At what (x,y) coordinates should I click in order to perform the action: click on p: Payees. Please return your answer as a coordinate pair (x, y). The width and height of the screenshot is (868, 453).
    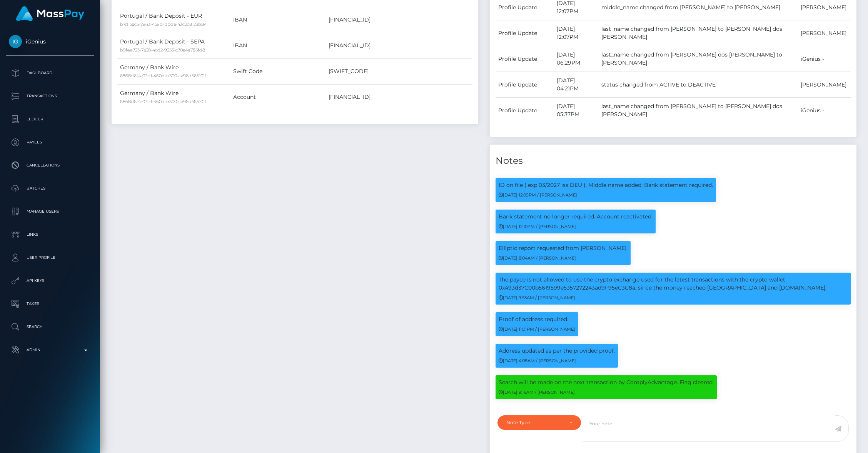
    Looking at the image, I should click on (50, 142).